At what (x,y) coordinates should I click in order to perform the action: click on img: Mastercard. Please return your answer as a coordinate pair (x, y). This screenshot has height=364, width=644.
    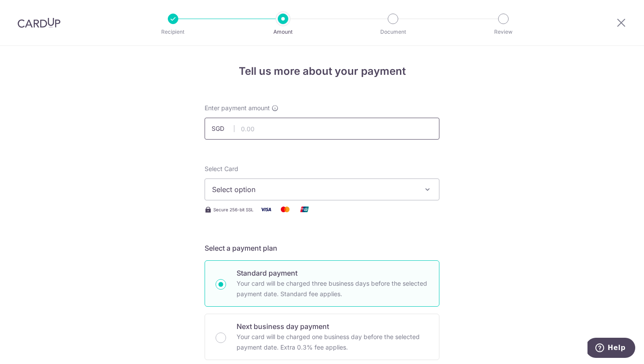
    Looking at the image, I should click on (285, 209).